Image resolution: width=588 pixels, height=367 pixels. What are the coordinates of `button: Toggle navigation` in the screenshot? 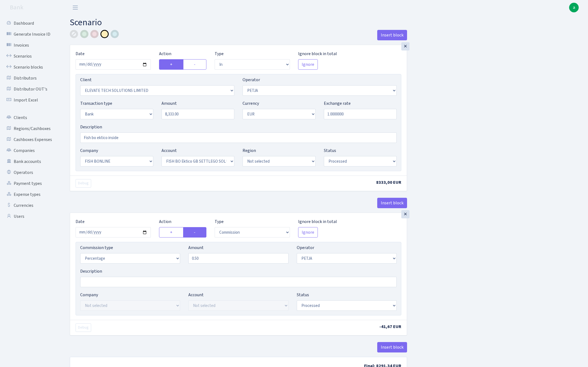 It's located at (75, 7).